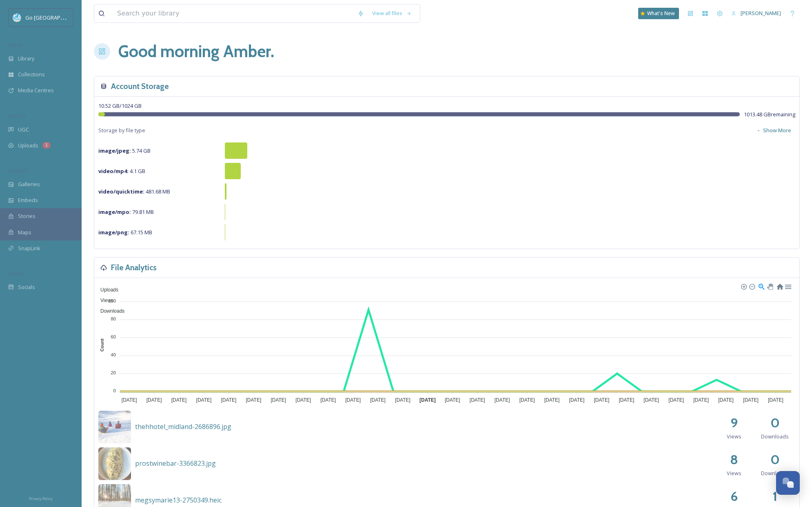  Describe the element at coordinates (122, 191) in the screenshot. I see `strong: video/quicktime :` at that location.